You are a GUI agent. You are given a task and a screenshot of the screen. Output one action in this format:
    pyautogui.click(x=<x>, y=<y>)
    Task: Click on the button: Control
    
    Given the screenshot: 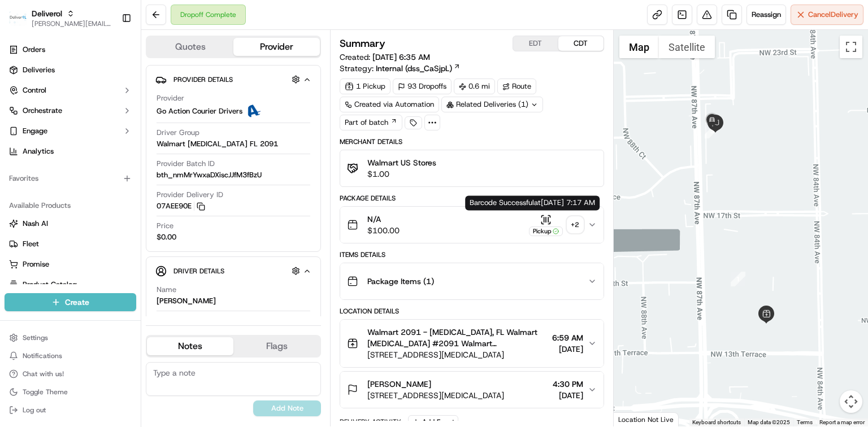 What is the action you would take?
    pyautogui.click(x=70, y=90)
    